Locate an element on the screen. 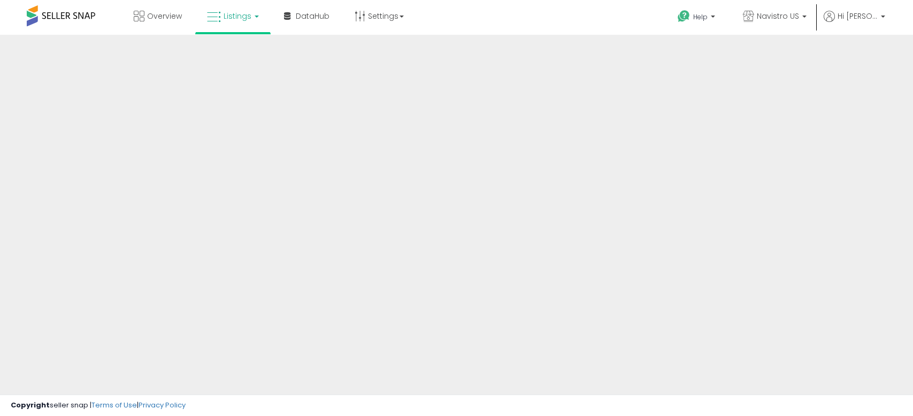 This screenshot has width=913, height=416. span: Navistro US is located at coordinates (778, 16).